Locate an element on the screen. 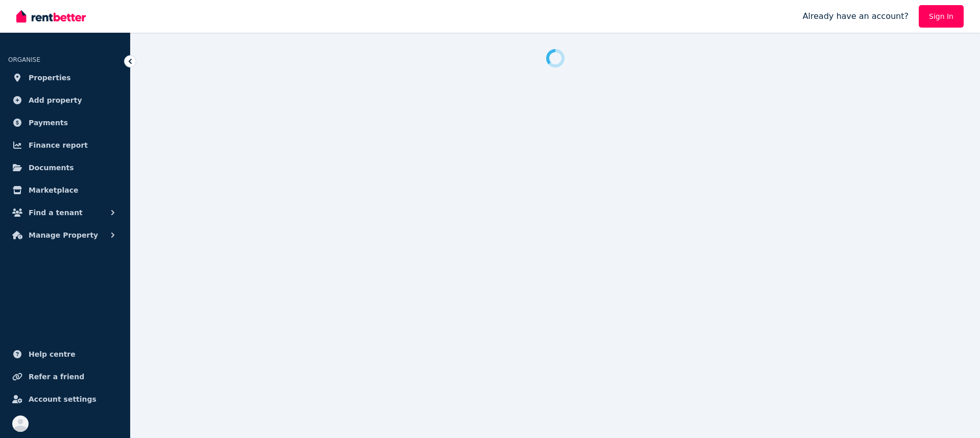  button: Find a tenant is located at coordinates (65, 213).